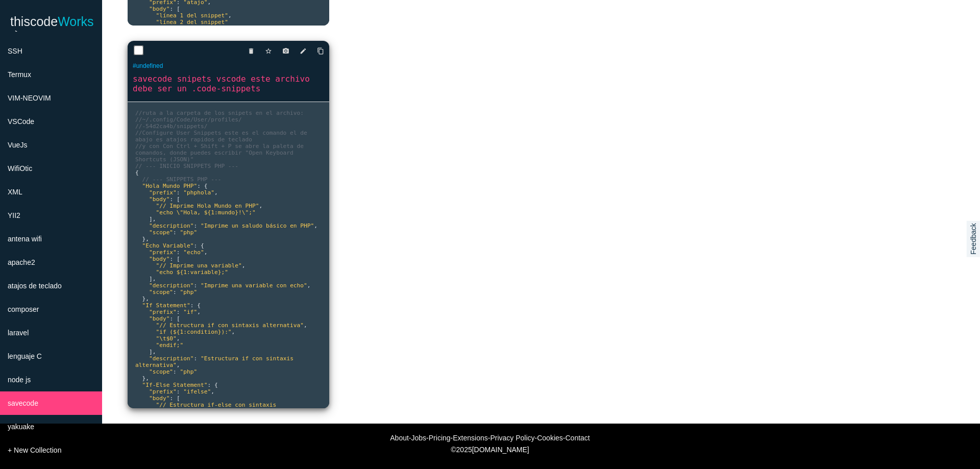  I want to click on i: star_border, so click(268, 51).